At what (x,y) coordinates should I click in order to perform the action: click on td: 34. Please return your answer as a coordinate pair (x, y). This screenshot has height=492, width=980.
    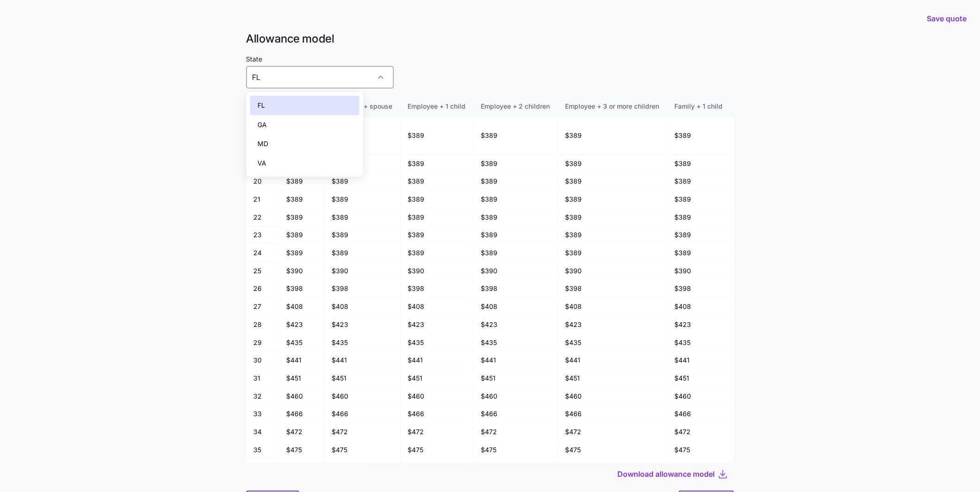
    Looking at the image, I should click on (262, 432).